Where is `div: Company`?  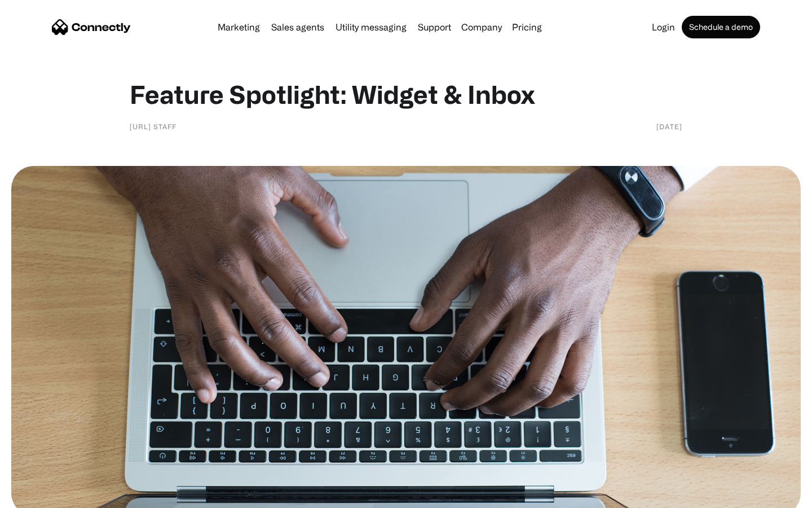
div: Company is located at coordinates (482, 27).